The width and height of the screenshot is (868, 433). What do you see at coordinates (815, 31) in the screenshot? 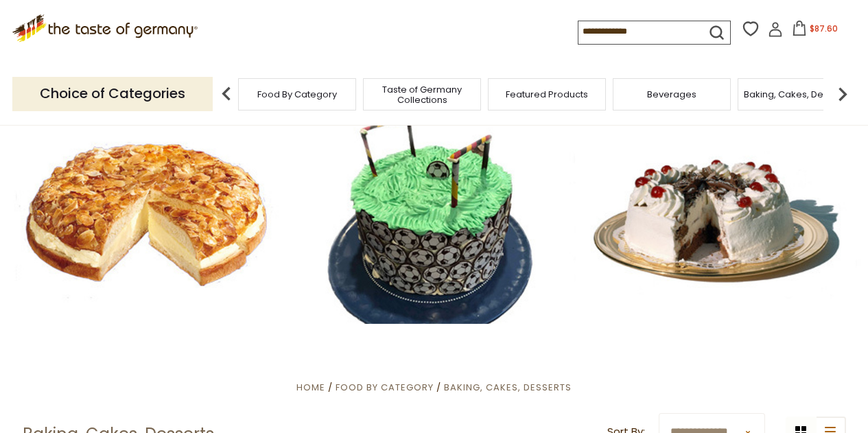
I see `button: $87.60` at bounding box center [815, 31].